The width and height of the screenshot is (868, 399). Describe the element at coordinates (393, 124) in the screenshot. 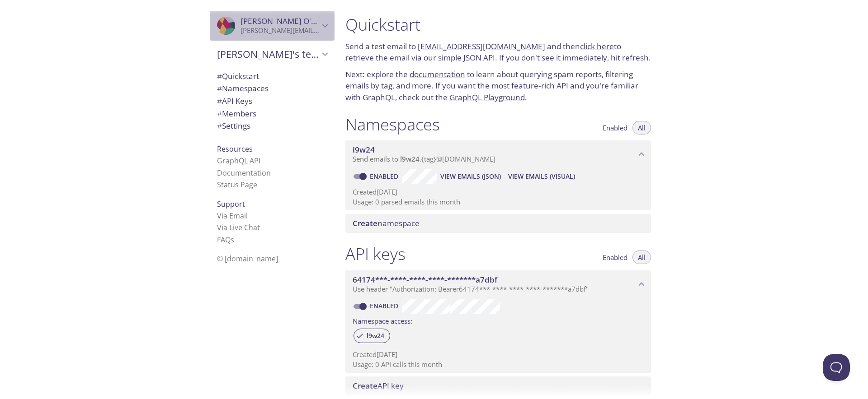

I see `h1: Namespaces` at that location.